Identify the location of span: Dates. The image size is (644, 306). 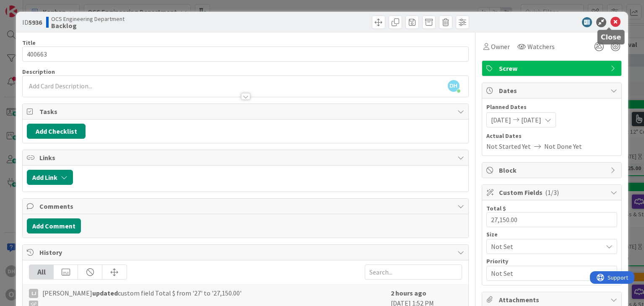
(553, 90).